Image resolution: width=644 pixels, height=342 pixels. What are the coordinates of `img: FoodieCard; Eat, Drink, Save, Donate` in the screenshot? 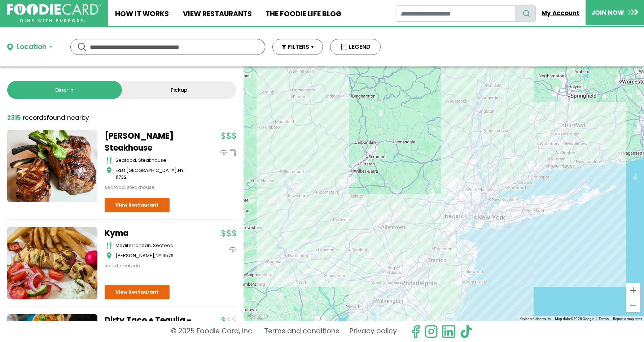 It's located at (54, 13).